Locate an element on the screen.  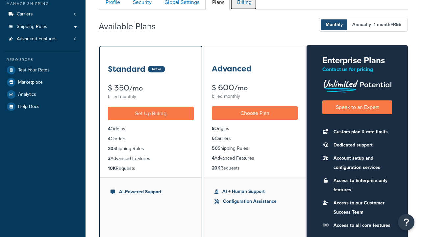
div: $ 350 is located at coordinates (151, 88).